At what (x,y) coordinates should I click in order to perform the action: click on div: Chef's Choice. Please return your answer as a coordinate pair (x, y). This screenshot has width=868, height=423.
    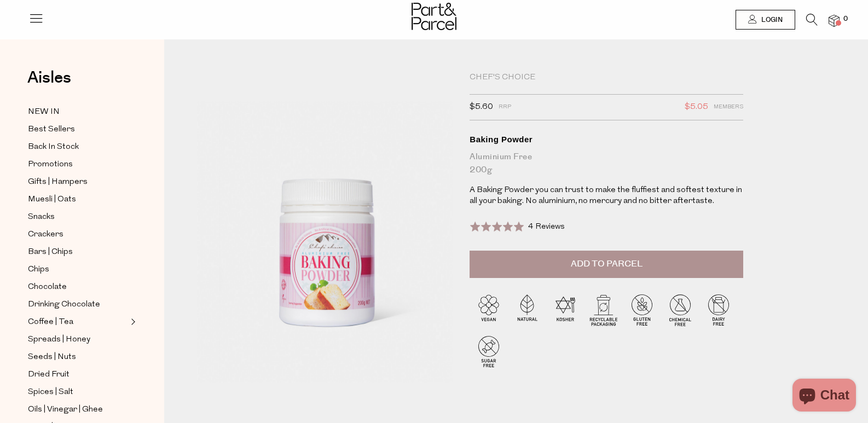
    Looking at the image, I should click on (606, 77).